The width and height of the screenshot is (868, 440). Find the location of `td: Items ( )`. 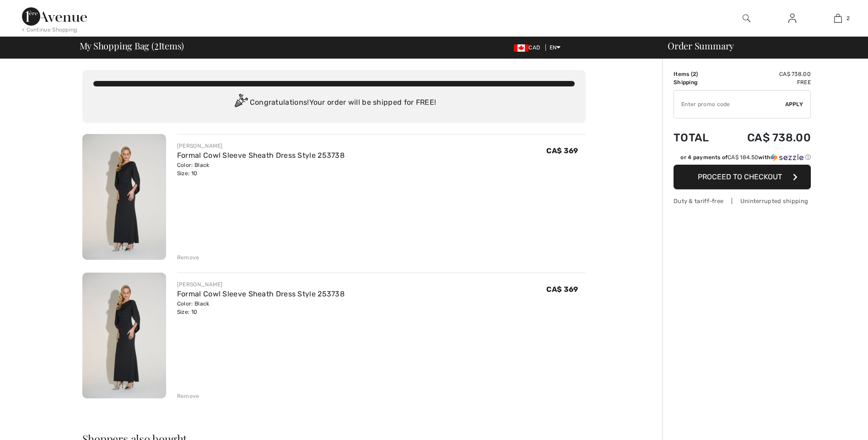

td: Items ( ) is located at coordinates (698, 74).